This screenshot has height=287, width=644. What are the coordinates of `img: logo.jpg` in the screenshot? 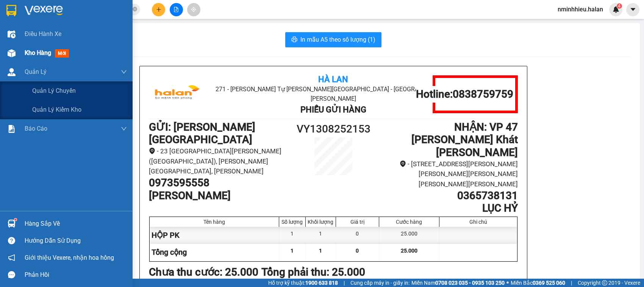 It's located at (177, 94).